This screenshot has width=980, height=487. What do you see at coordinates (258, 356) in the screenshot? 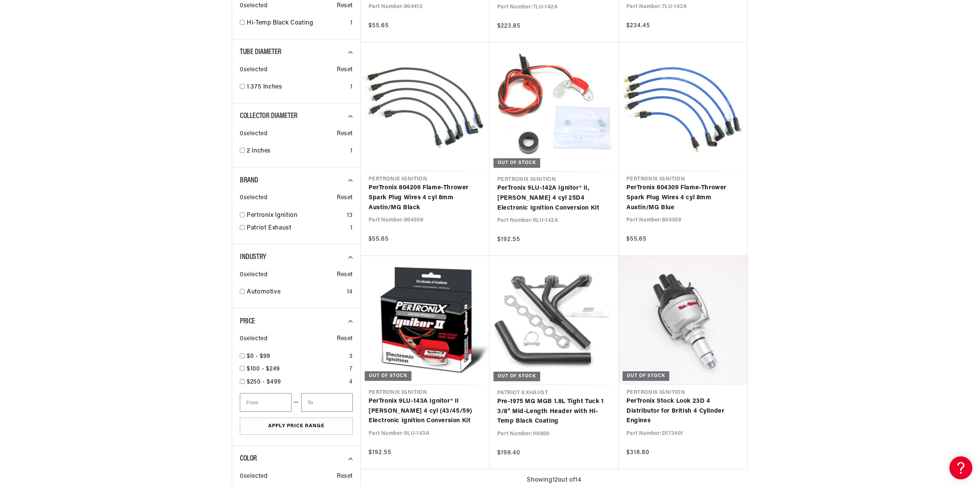
I see `span: $0 - $99` at bounding box center [258, 356].